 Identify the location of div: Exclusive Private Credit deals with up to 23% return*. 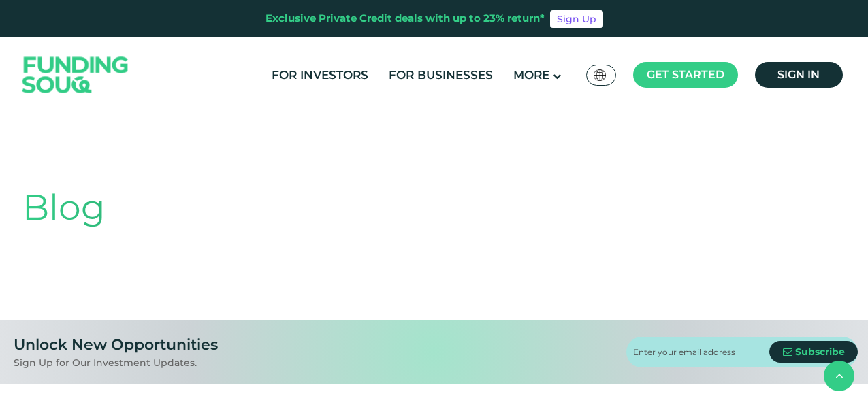
(405, 19).